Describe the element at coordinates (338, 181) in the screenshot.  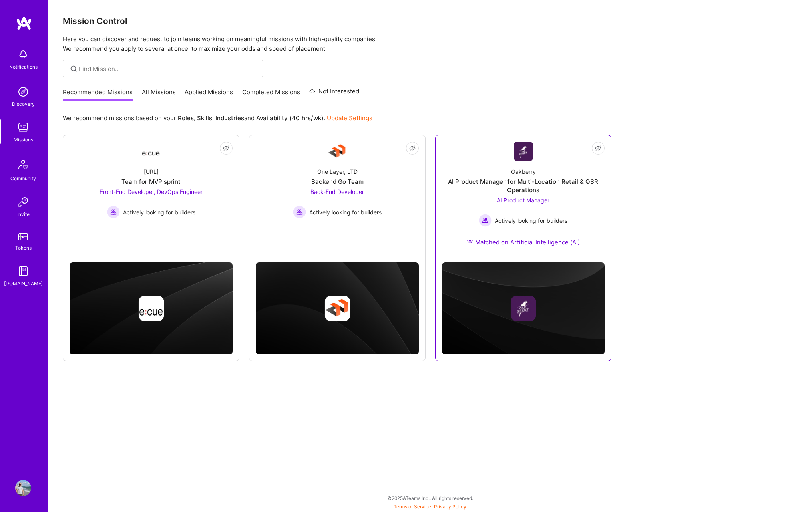
I see `div: Backend Go Team` at that location.